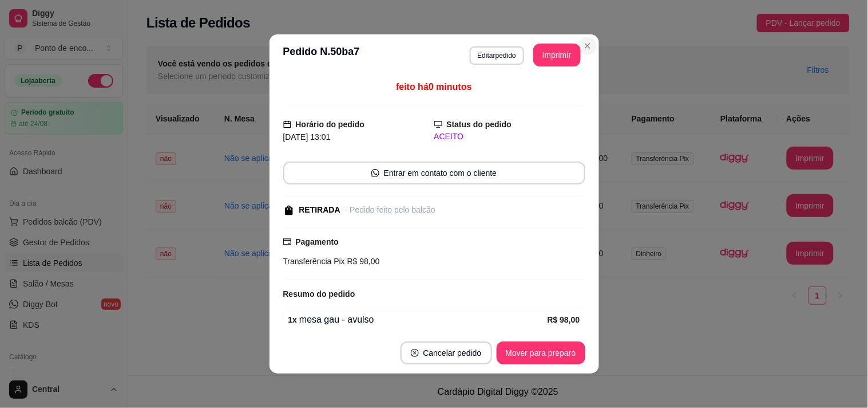  Describe the element at coordinates (564, 319) in the screenshot. I see `strong: R$ 98,00` at that location.